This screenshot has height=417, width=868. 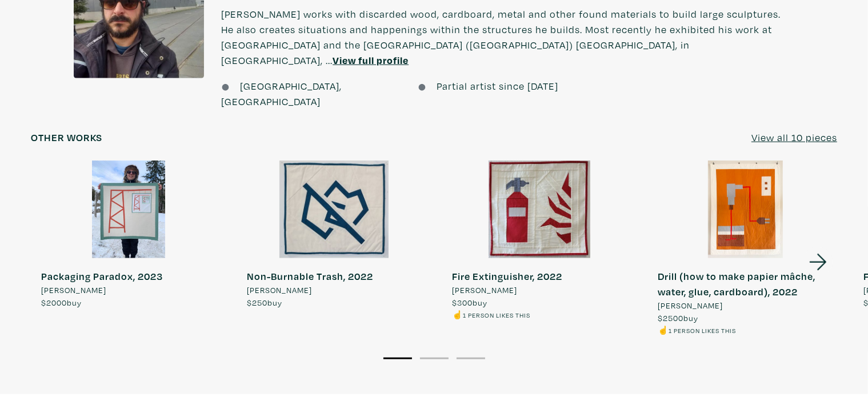 I want to click on strong: Fire Extinguisher, 2022, so click(x=507, y=276).